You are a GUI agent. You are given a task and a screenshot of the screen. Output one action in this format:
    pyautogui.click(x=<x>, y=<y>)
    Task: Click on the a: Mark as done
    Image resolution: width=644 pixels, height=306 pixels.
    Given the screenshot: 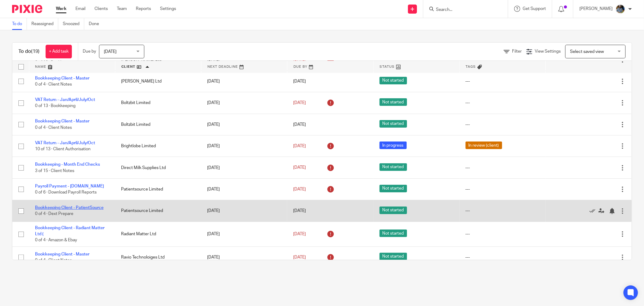 What is the action you would take?
    pyautogui.click(x=594, y=210)
    